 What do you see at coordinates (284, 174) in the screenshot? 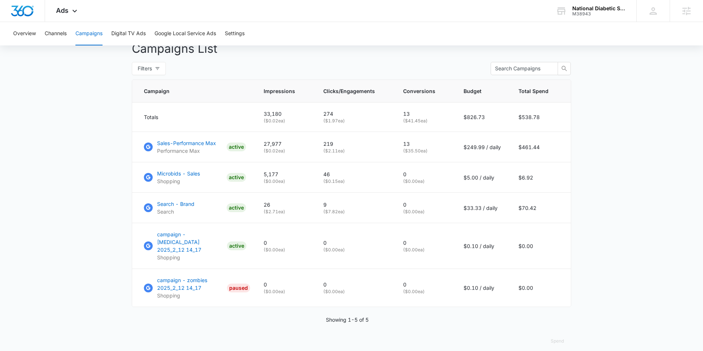
I see `p: 5,177` at bounding box center [284, 174].